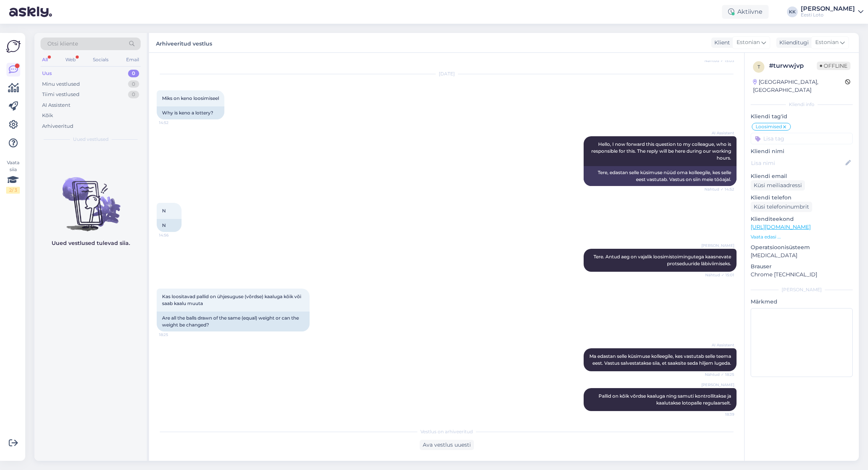 Image resolution: width=868 pixels, height=470 pixels. What do you see at coordinates (190, 113) in the screenshot?
I see `div: Why is keno a lottery?` at bounding box center [190, 113].